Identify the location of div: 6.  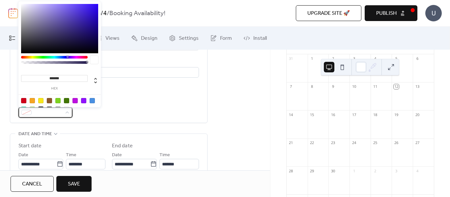
(417, 59).